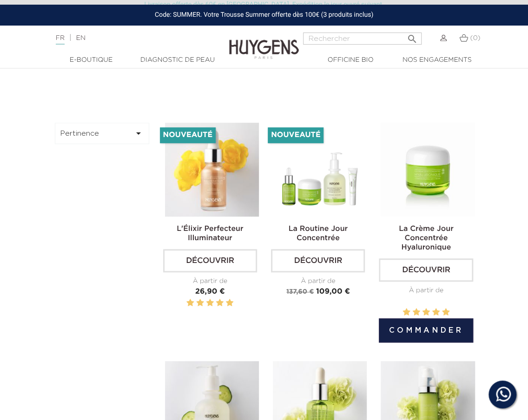  What do you see at coordinates (426, 331) in the screenshot?
I see `button: Commander` at bounding box center [426, 331].